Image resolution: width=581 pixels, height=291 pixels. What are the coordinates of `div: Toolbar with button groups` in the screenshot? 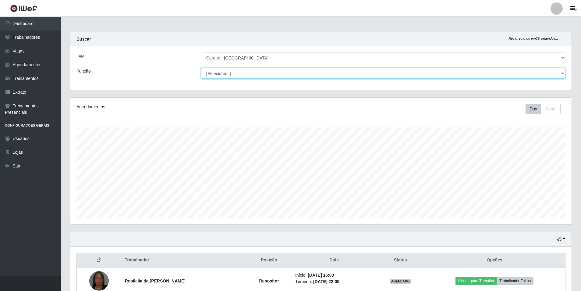 It's located at (545, 109).